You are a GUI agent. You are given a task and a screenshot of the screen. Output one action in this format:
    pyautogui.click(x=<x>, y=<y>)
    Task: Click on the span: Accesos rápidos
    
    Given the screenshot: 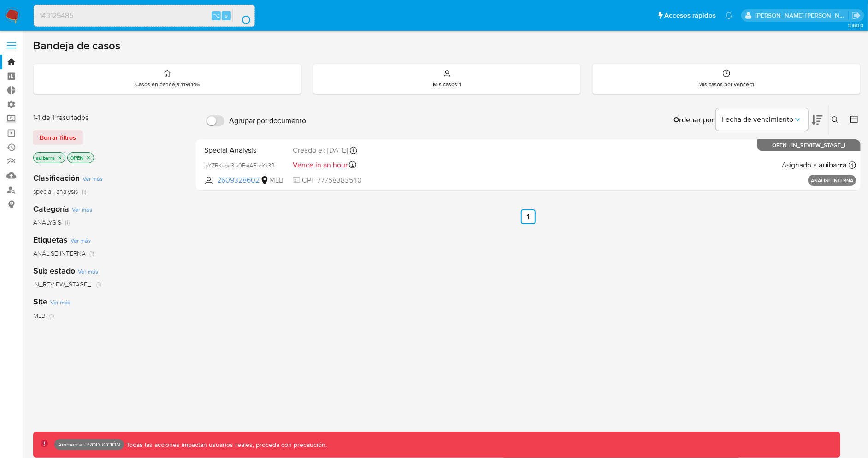 What is the action you would take?
    pyautogui.click(x=690, y=15)
    